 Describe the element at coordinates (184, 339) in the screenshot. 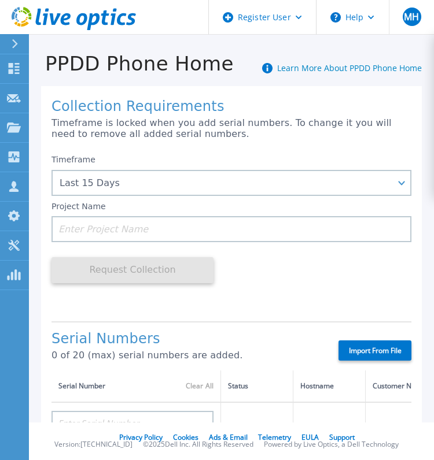

I see `h1: Serial Numbers` at that location.